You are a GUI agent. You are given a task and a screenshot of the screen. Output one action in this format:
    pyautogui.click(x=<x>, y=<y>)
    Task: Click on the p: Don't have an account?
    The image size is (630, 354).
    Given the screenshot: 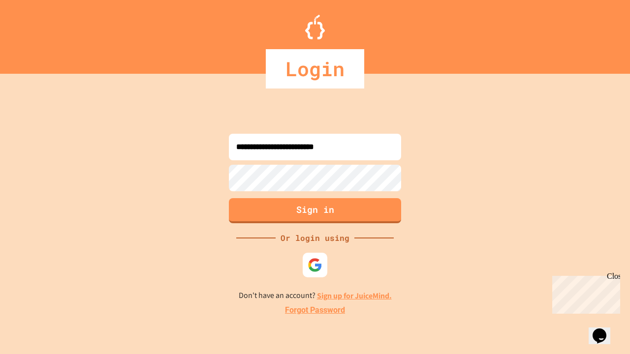 What is the action you would take?
    pyautogui.click(x=315, y=296)
    